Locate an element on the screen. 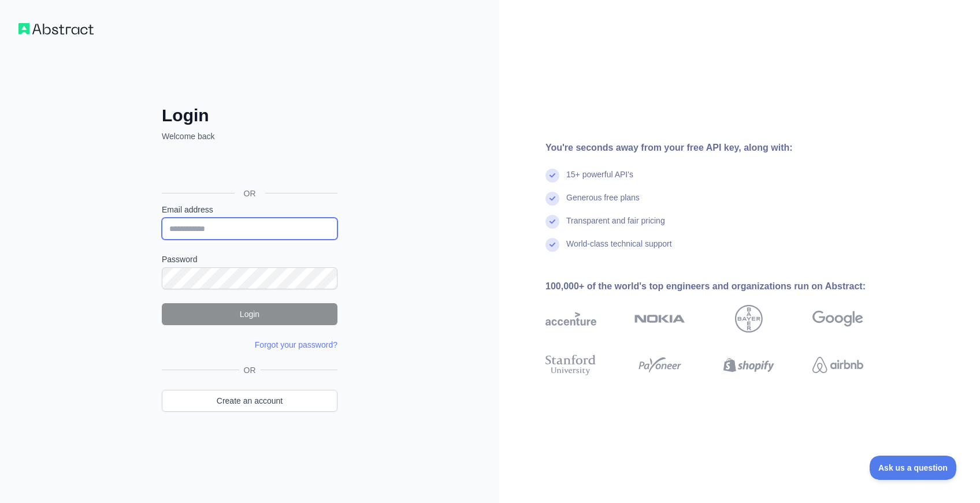 This screenshot has height=503, width=980. img: bayer is located at coordinates (749, 319).